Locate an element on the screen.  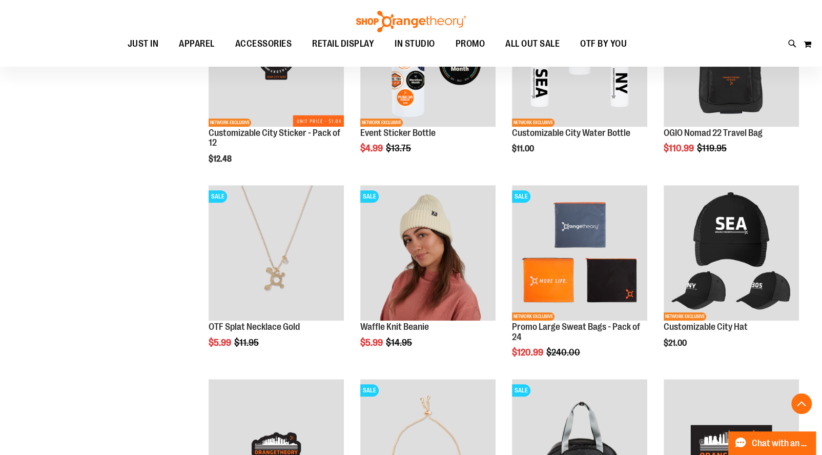
span: $119.95 is located at coordinates (712, 148).